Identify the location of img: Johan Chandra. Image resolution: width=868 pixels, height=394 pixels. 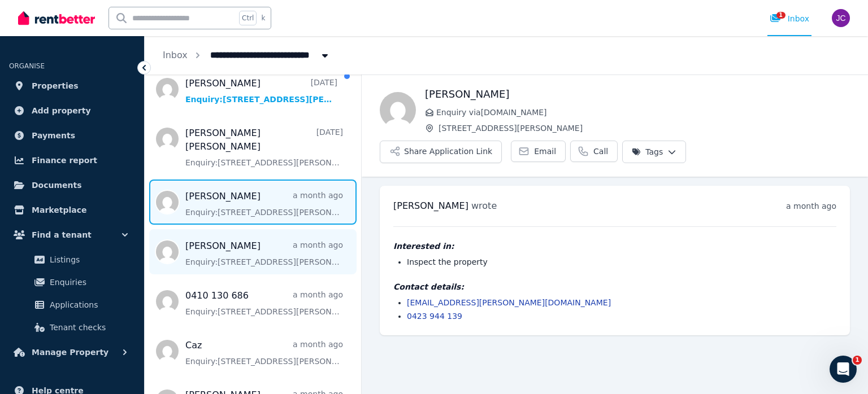
(840, 18).